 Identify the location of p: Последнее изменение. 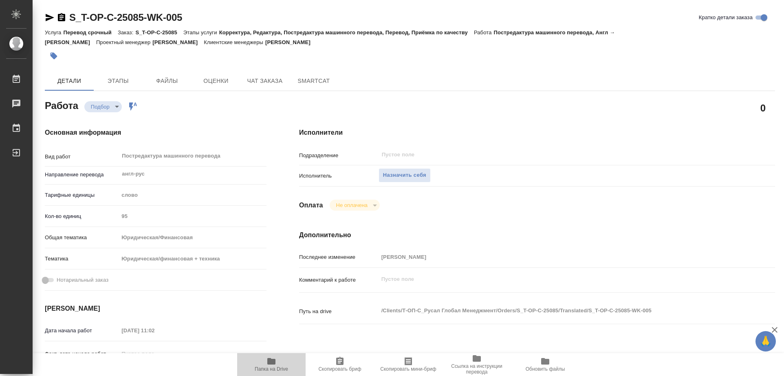
(339, 257).